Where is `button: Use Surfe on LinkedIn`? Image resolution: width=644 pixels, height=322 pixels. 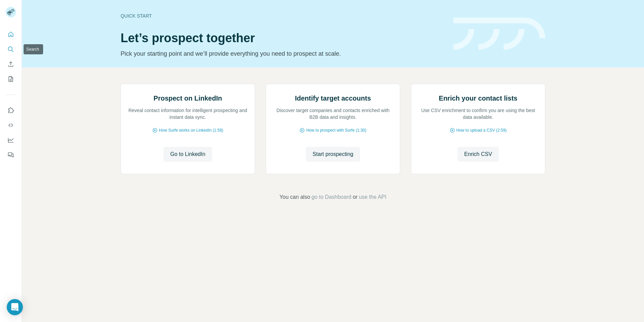 button: Use Surfe on LinkedIn is located at coordinates (11, 111).